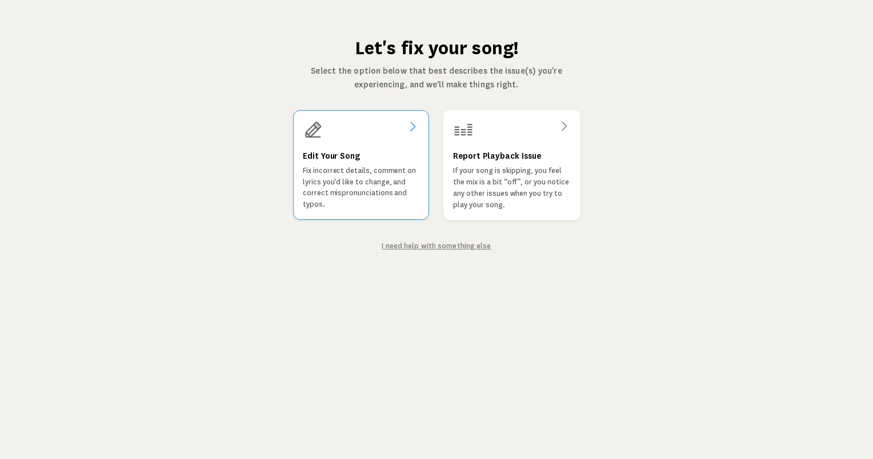 This screenshot has height=459, width=873. What do you see at coordinates (436, 246) in the screenshot?
I see `a: I need help with something else` at bounding box center [436, 246].